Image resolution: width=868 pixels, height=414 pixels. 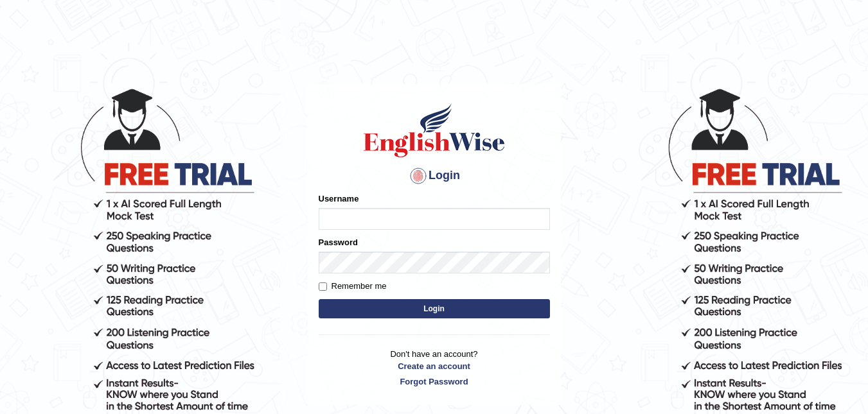 I want to click on h4: Login, so click(x=434, y=176).